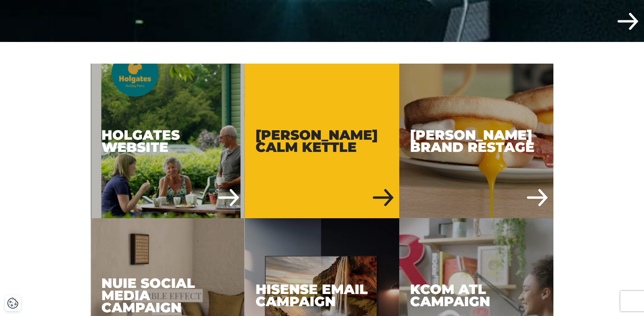 Image resolution: width=644 pixels, height=316 pixels. I want to click on a: Holgates Website Holgates Website, so click(168, 141).